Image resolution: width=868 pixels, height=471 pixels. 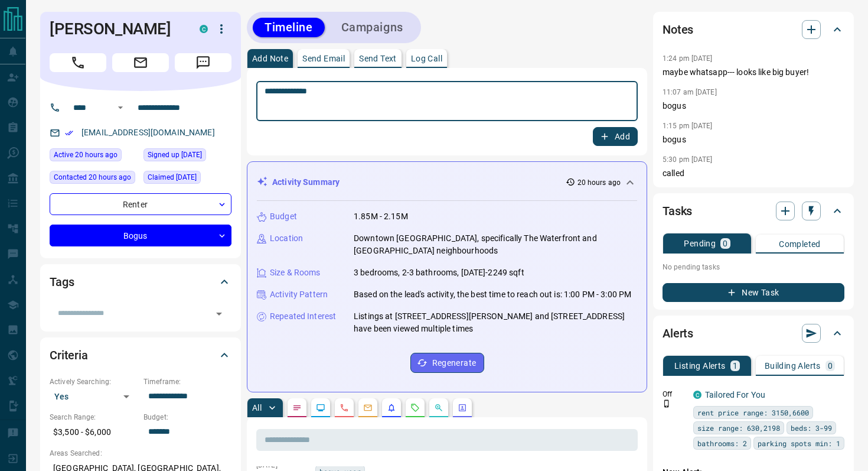 I want to click on p: No pending tasks, so click(x=753, y=267).